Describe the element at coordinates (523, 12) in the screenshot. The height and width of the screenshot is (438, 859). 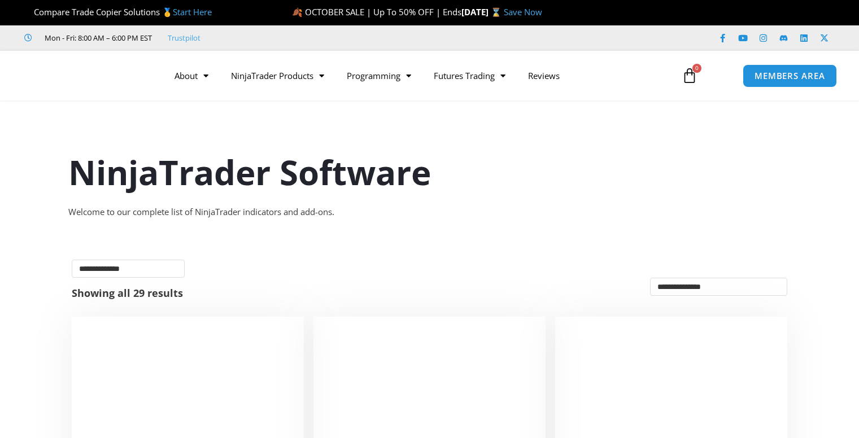
I see `a: Save Now` at that location.